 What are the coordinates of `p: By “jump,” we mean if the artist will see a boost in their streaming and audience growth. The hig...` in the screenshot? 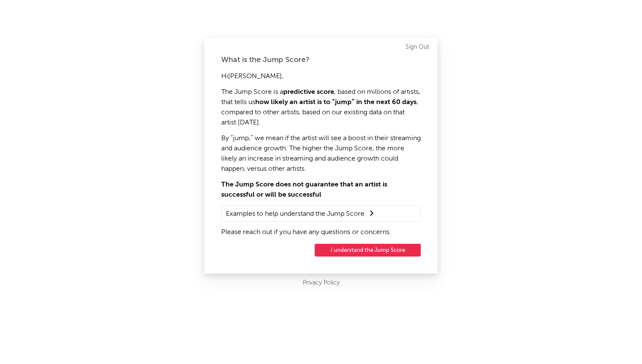 It's located at (321, 153).